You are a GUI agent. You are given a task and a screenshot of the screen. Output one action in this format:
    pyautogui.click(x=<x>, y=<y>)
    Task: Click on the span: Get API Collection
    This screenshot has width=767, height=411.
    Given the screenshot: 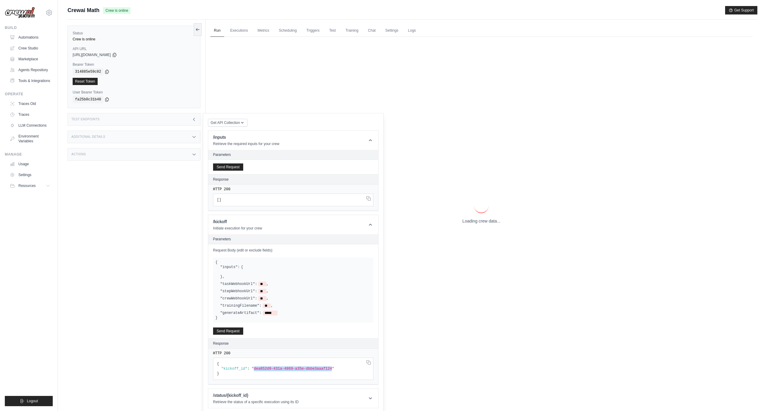 What is the action you would take?
    pyautogui.click(x=225, y=123)
    